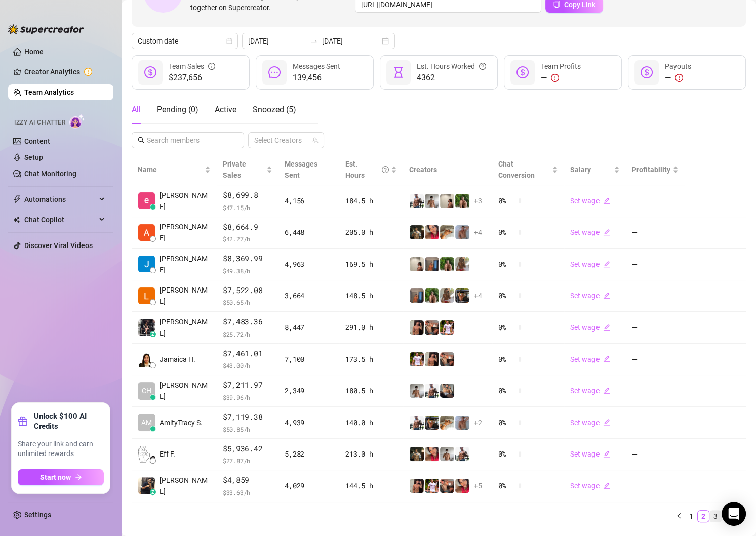 The height and width of the screenshot is (536, 756). I want to click on img: Nathan, so click(462, 296).